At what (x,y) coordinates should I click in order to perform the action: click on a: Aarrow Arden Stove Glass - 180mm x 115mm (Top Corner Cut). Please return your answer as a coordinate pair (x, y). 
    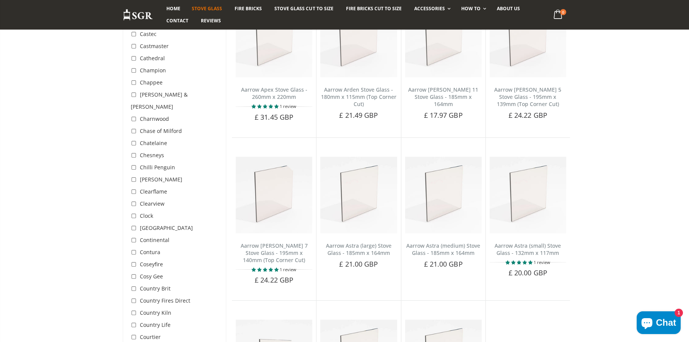
    Looking at the image, I should click on (359, 97).